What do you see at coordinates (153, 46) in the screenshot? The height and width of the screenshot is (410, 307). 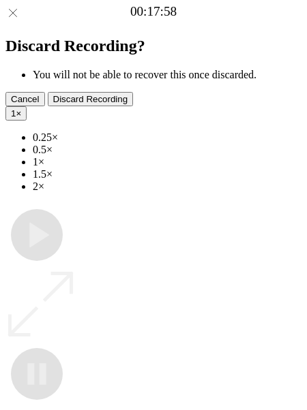 I see `h2: Discard Recording?` at bounding box center [153, 46].